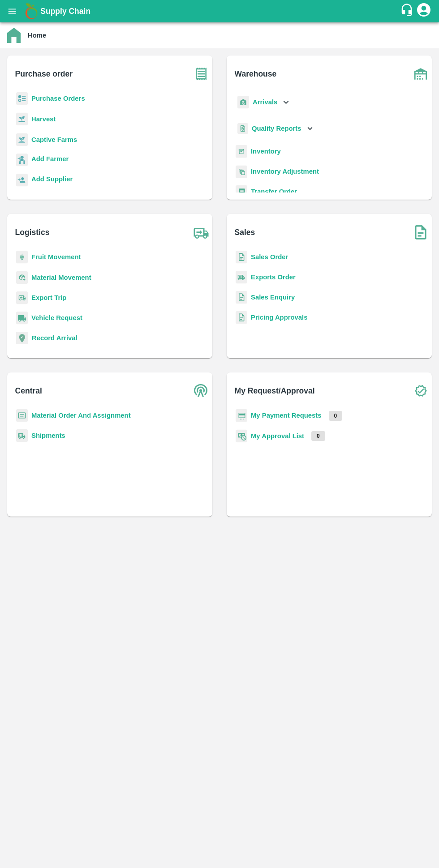  I want to click on a: Pricing Approvals, so click(279, 317).